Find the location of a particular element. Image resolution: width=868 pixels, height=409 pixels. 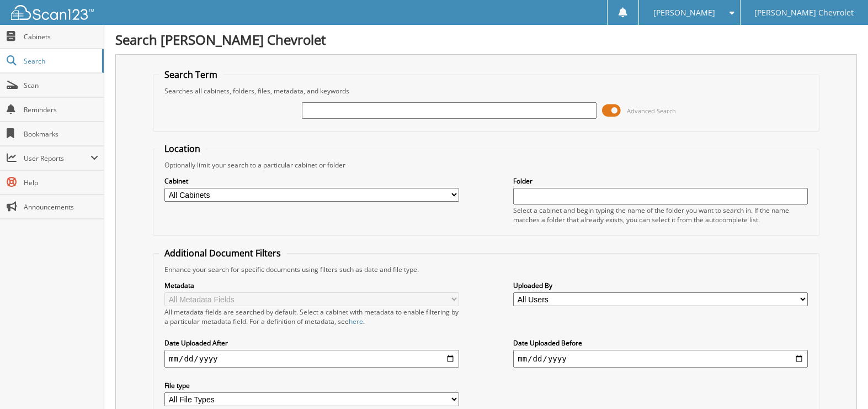

label: Date Uploaded Before is located at coordinates (661, 343).